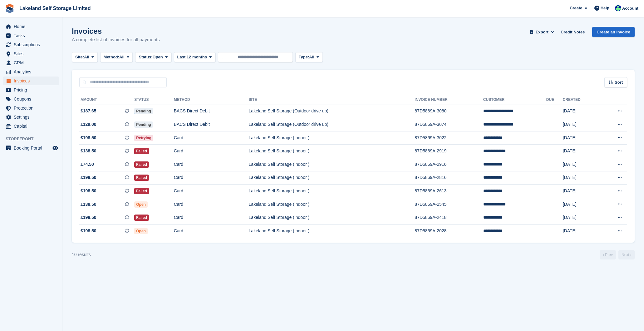 This screenshot has height=331, width=644. What do you see at coordinates (32, 36) in the screenshot?
I see `span: Tasks` at bounding box center [32, 36].